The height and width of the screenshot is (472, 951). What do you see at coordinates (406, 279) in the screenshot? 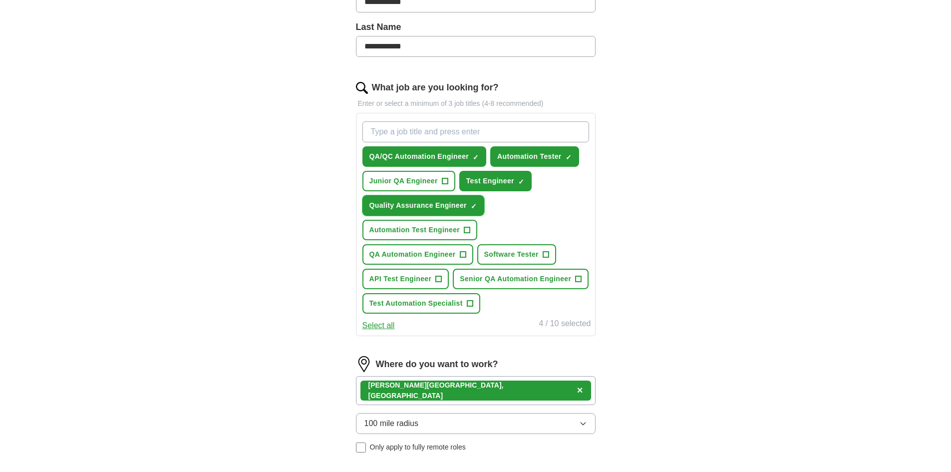
I see `button: API Test Engineer` at bounding box center [406, 279].